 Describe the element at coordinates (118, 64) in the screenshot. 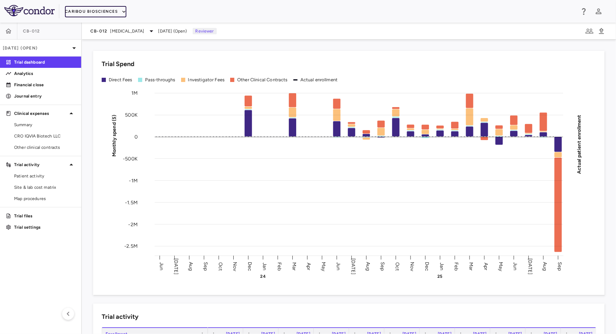

I see `h6: Trial Spend` at that location.